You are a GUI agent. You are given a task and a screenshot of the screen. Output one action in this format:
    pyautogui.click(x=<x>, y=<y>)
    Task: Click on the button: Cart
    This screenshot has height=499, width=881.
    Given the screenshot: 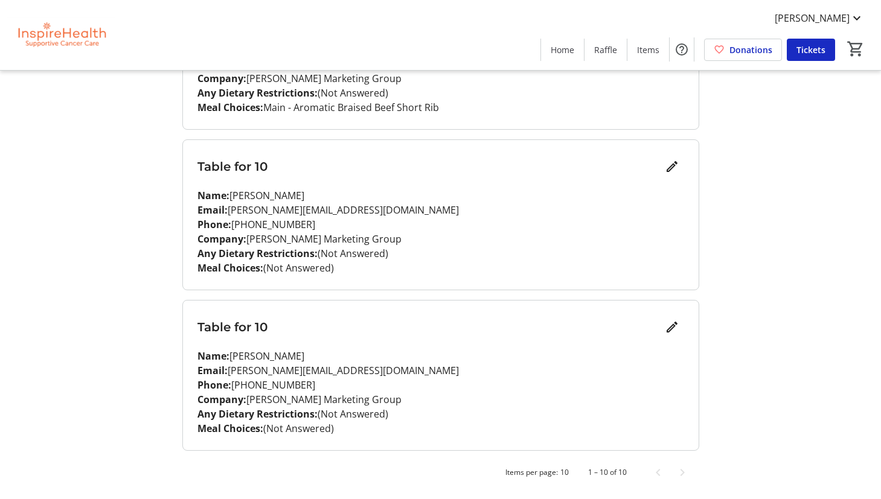 What is the action you would take?
    pyautogui.click(x=856, y=49)
    